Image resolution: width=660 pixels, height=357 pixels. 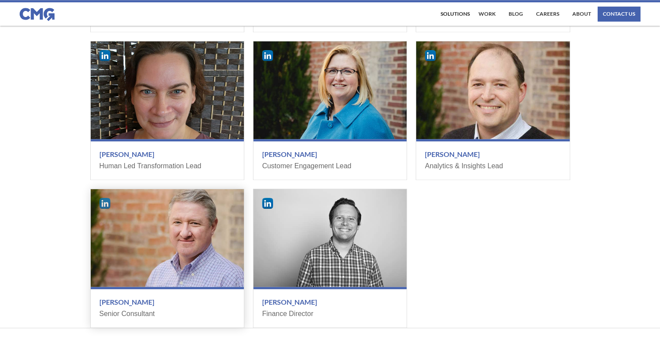 I want to click on div: Customer Engagement Lead, so click(x=330, y=166).